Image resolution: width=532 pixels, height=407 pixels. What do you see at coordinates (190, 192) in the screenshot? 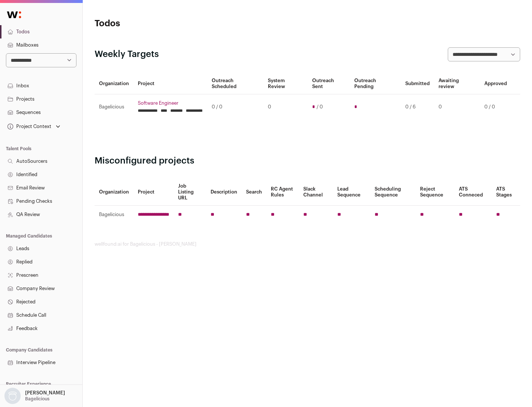
I see `th: Job Listing URL` at bounding box center [190, 192].